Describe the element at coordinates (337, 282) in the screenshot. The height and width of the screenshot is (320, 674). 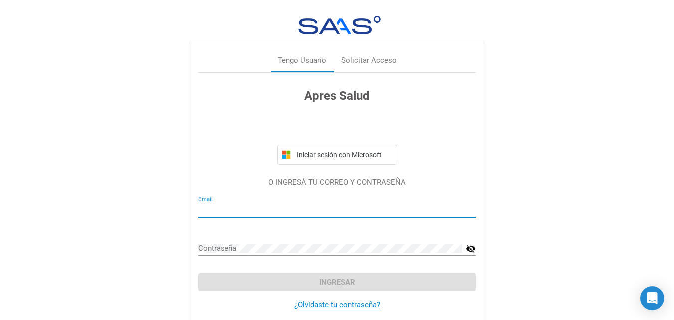
I see `button: Ingresar` at that location.